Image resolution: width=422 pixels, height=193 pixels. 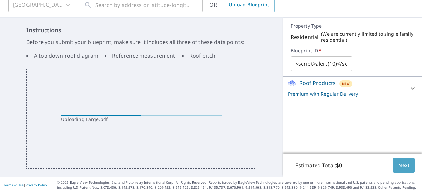 I want to click on div: Uploading Large.pdf, so click(x=141, y=119).